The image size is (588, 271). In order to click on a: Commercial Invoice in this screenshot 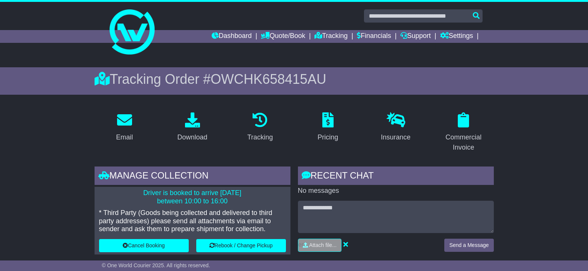, I will do `click(464, 132)`.